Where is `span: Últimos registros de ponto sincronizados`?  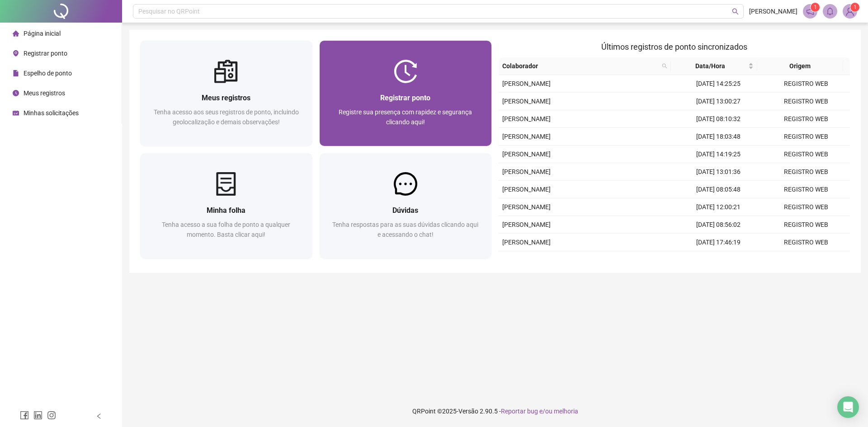 span: Últimos registros de ponto sincronizados is located at coordinates (674, 46).